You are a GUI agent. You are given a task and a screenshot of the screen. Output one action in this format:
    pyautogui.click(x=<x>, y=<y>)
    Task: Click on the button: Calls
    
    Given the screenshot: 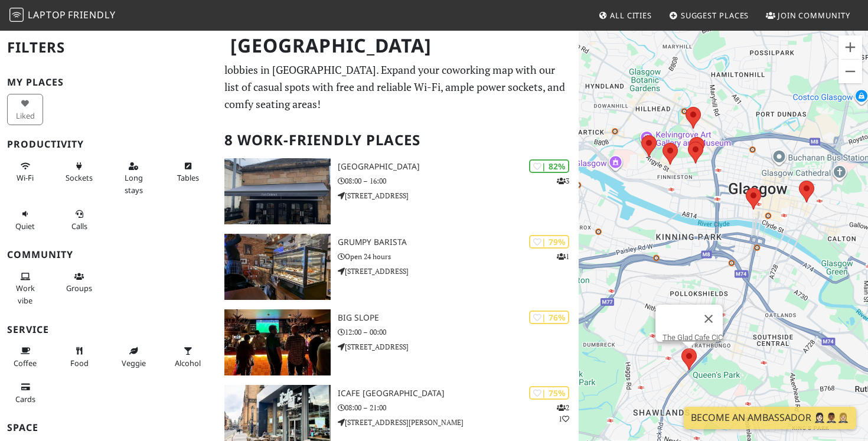 What is the action you would take?
    pyautogui.click(x=79, y=220)
    